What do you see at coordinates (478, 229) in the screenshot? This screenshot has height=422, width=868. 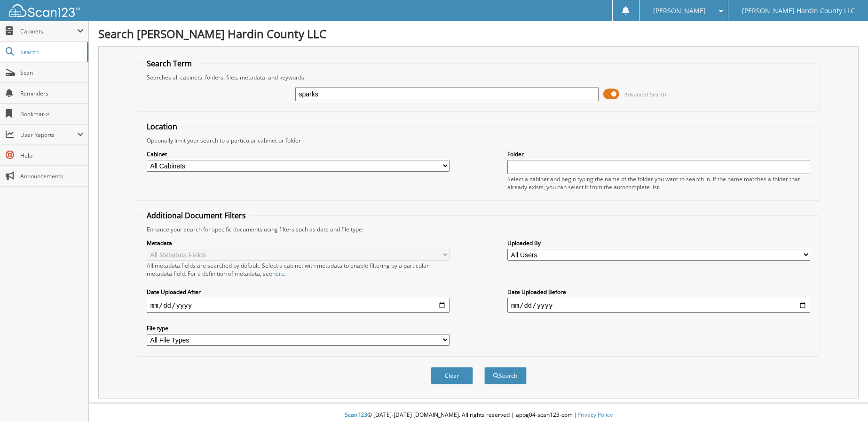 I see `div: Enhance your search for specific documents using filters such as date and file type.` at bounding box center [478, 229].